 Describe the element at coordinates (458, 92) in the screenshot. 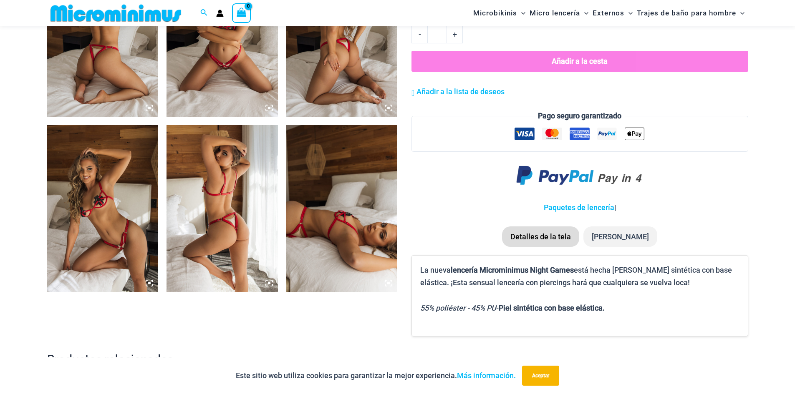

I see `a: Añadir a la lista de deseos` at that location.